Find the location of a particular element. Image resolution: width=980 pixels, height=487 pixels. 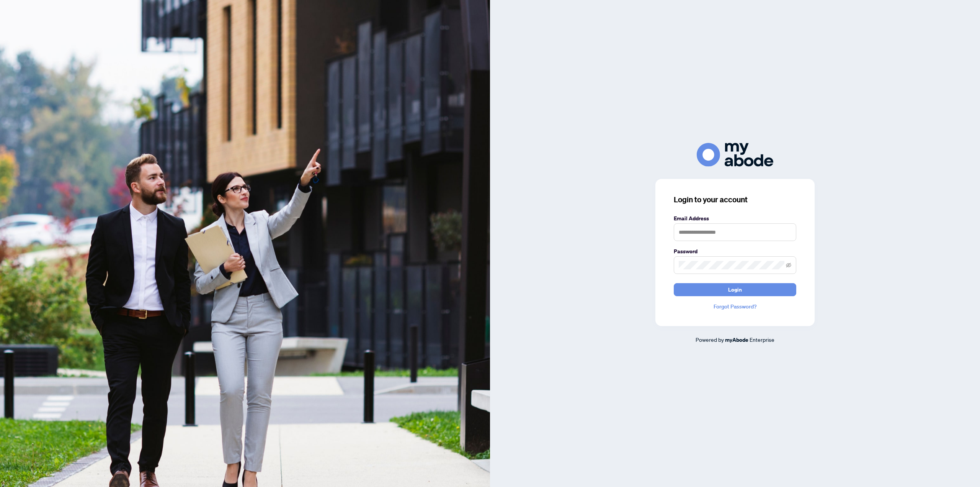

label: Password is located at coordinates (735, 251).